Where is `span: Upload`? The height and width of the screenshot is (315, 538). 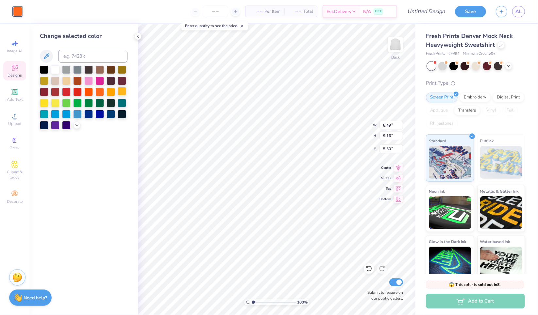 span: Upload is located at coordinates (15, 123).